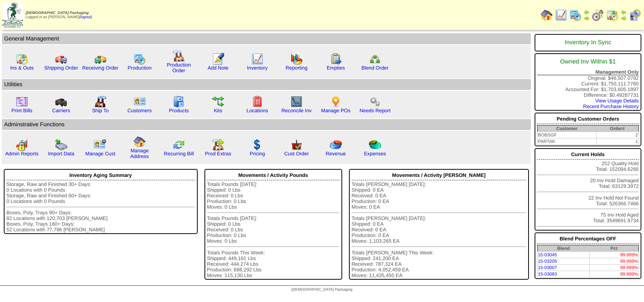  Describe the element at coordinates (179, 101) in the screenshot. I see `img: cabinet.gif` at that location.